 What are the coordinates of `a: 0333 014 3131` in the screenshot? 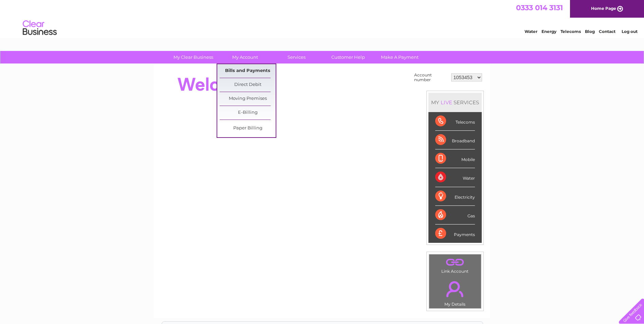 It's located at (540, 7).